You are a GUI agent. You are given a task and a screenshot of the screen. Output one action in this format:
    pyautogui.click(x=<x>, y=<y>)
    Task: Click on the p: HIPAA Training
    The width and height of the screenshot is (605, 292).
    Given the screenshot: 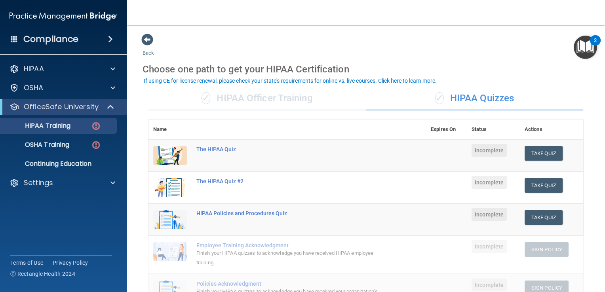 What is the action you would take?
    pyautogui.click(x=38, y=126)
    